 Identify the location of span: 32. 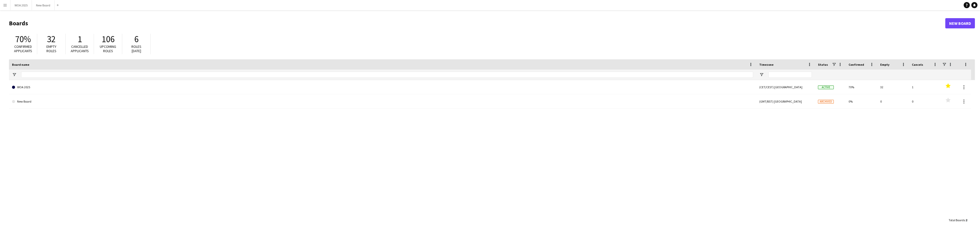
(51, 39).